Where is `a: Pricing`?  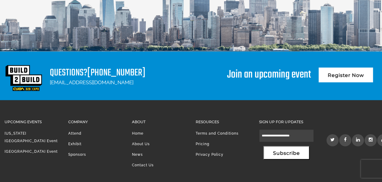
a: Pricing is located at coordinates (202, 144).